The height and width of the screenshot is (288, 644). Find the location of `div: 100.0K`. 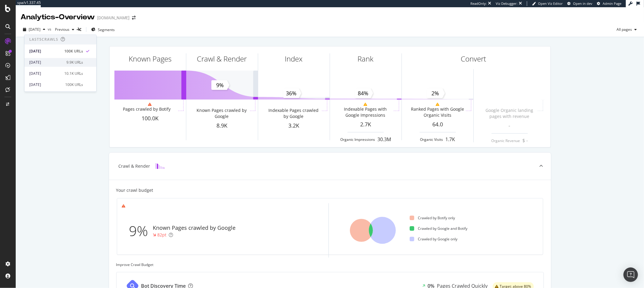

div: 100.0K is located at coordinates (150, 118).